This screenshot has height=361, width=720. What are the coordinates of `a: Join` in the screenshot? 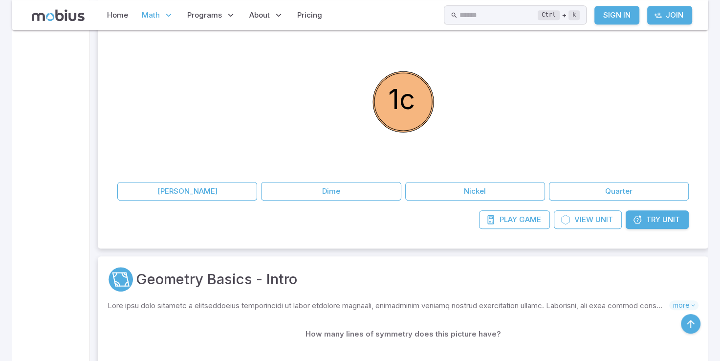 It's located at (669, 15).